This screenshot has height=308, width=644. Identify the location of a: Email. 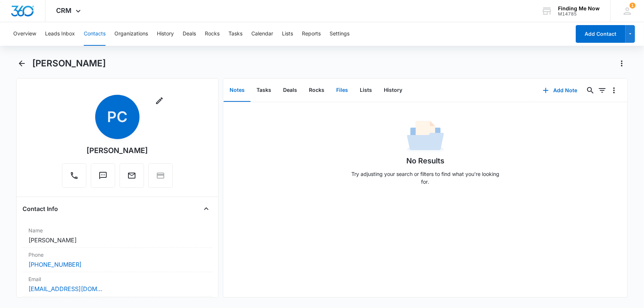
(132, 178).